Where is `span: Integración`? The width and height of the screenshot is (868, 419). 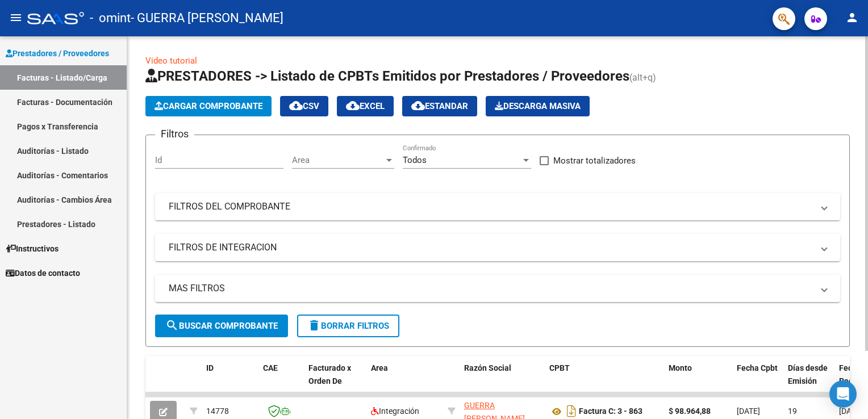 span: Integración is located at coordinates (395, 411).